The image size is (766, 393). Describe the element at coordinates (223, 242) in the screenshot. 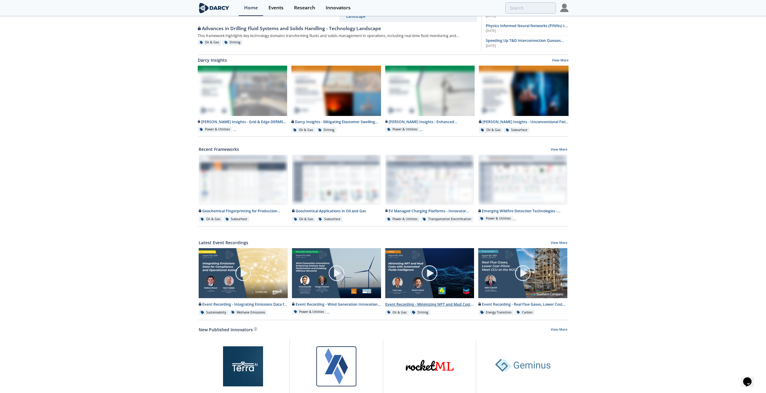

I see `a: Latest Event Recordings` at that location.